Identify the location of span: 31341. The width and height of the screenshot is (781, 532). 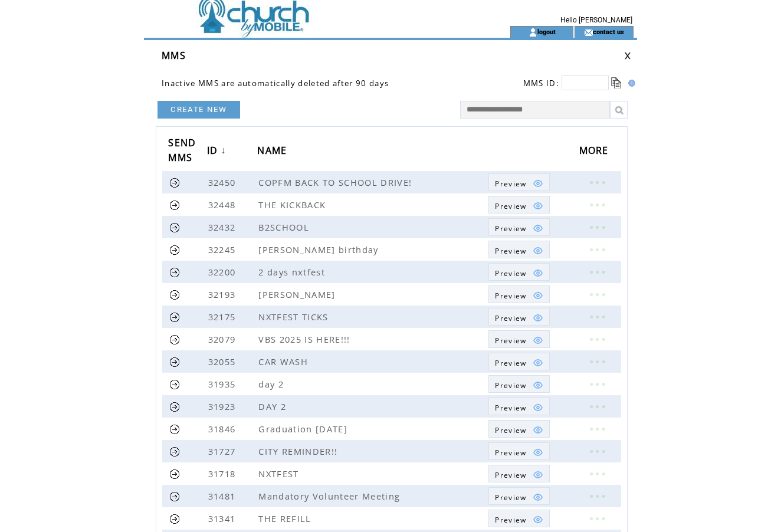
(223, 518).